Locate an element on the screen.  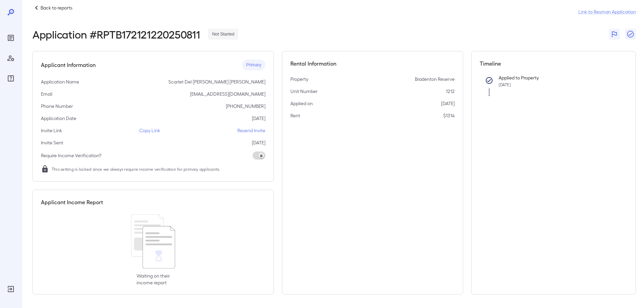
p: $1314 is located at coordinates (449, 116).